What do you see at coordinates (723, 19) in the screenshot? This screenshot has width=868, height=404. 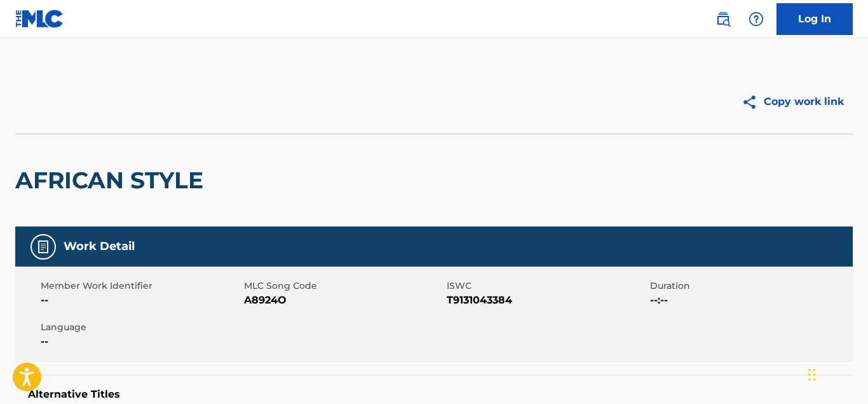 I see `img: search` at bounding box center [723, 19].